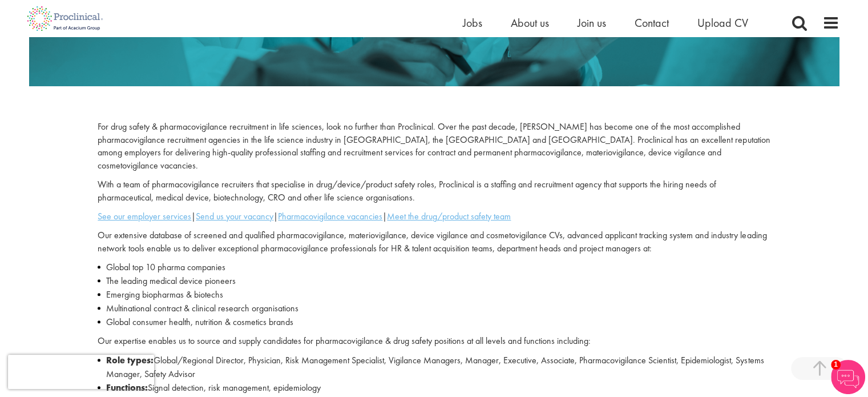 The height and width of the screenshot is (397, 868). Describe the element at coordinates (592, 23) in the screenshot. I see `a: Join us` at that location.